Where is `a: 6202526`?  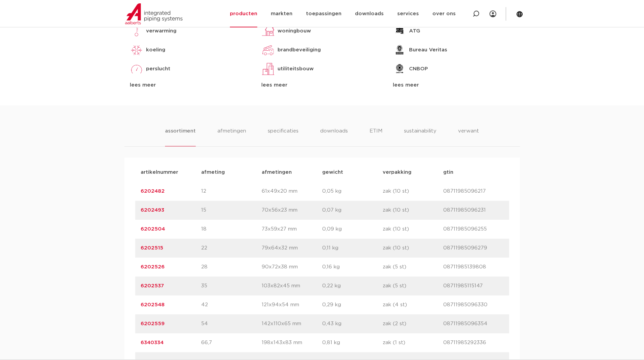 a: 6202526 is located at coordinates (153, 267).